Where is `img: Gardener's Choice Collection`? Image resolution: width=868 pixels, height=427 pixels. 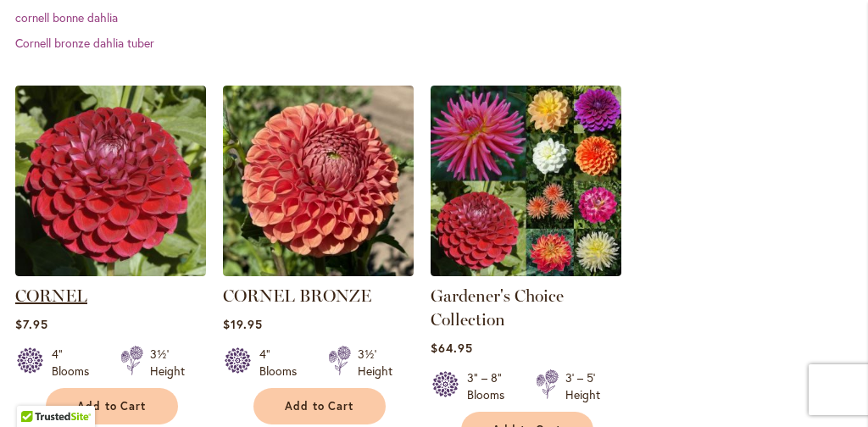 img: Gardener's Choice Collection is located at coordinates (526, 181).